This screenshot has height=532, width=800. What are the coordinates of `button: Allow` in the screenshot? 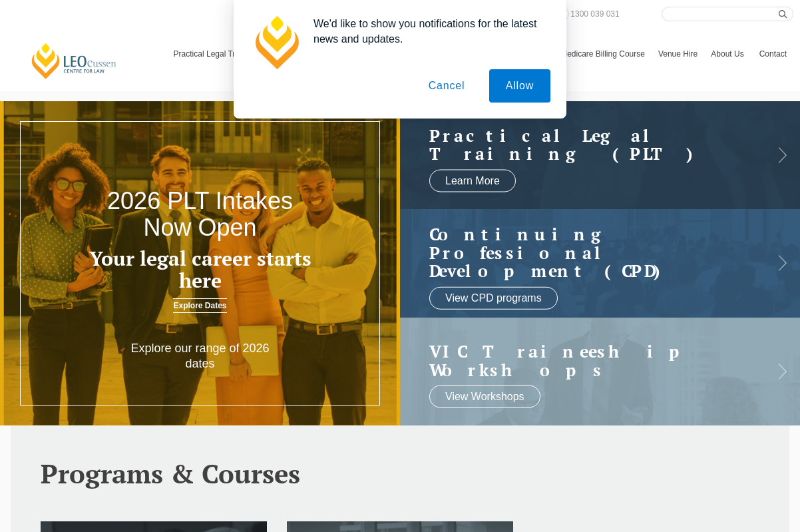 It's located at (519, 85).